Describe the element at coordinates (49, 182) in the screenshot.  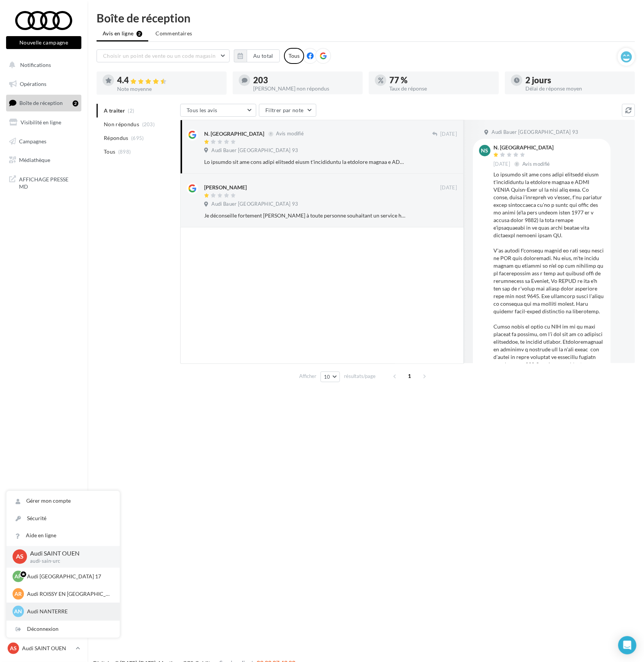
I see `span: AFFICHAGE PRESSE MD` at that location.